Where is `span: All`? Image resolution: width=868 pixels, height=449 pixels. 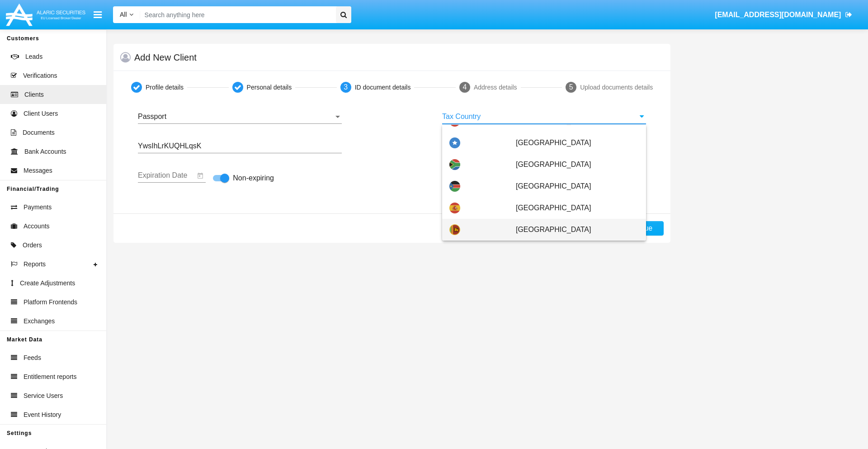
span: All is located at coordinates (123, 15).